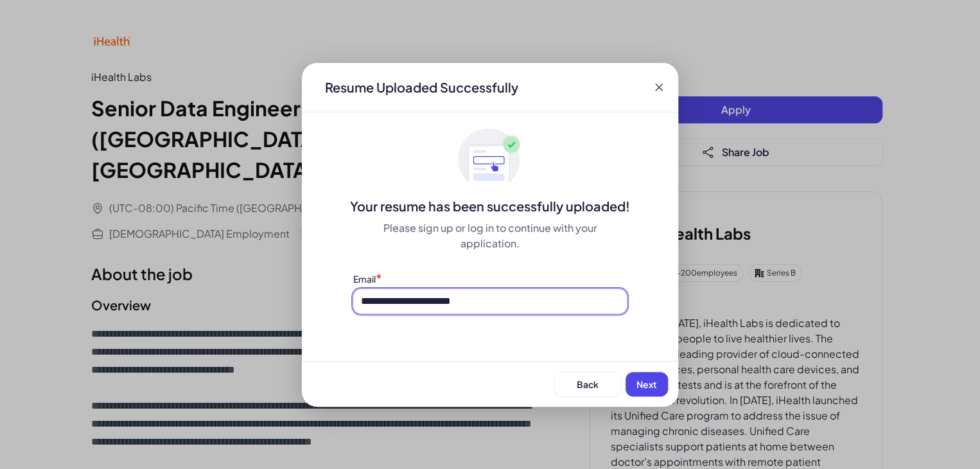  Describe the element at coordinates (587, 384) in the screenshot. I see `button: Back` at that location.